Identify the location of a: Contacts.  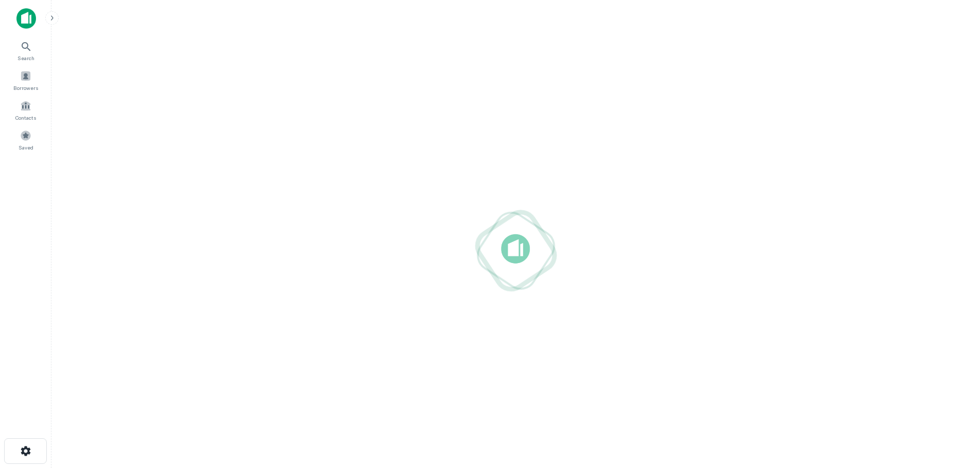
(26, 110).